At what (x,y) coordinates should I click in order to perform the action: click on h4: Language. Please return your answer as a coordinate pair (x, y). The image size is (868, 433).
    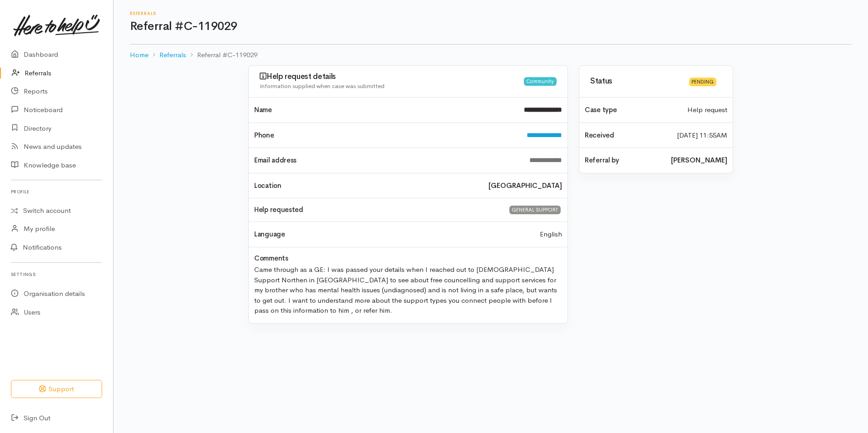
    Looking at the image, I should click on (269, 235).